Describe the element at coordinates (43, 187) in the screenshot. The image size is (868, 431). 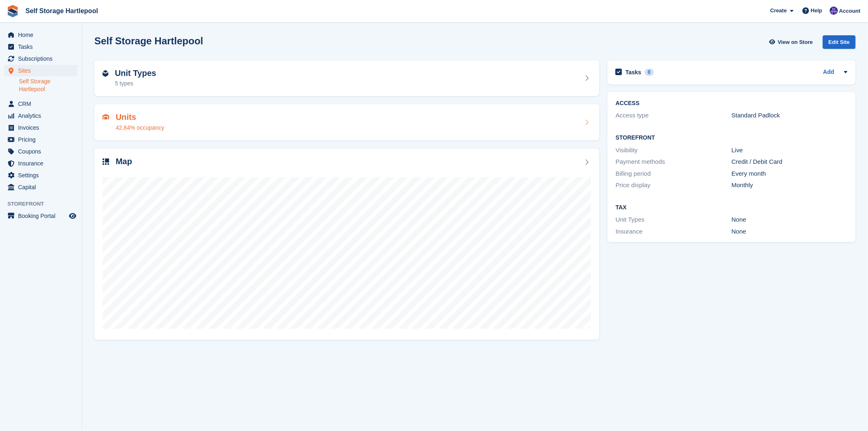
I see `span: Capital` at that location.